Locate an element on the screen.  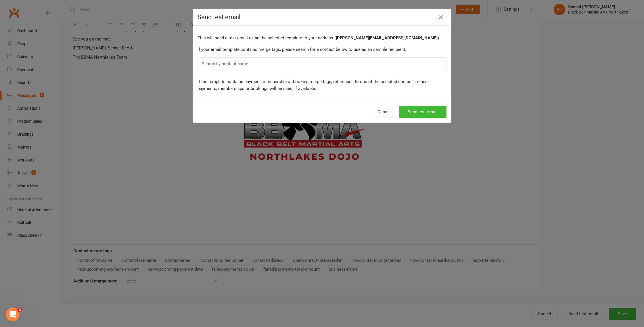
h4: Send test email is located at coordinates (322, 17).